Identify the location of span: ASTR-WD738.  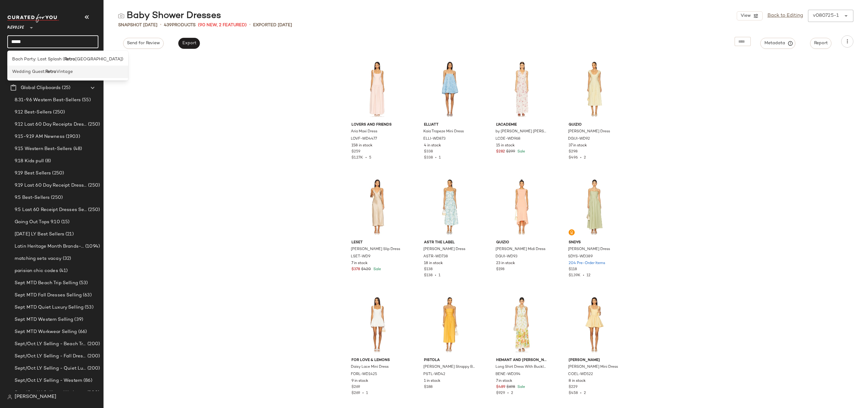
(436, 257).